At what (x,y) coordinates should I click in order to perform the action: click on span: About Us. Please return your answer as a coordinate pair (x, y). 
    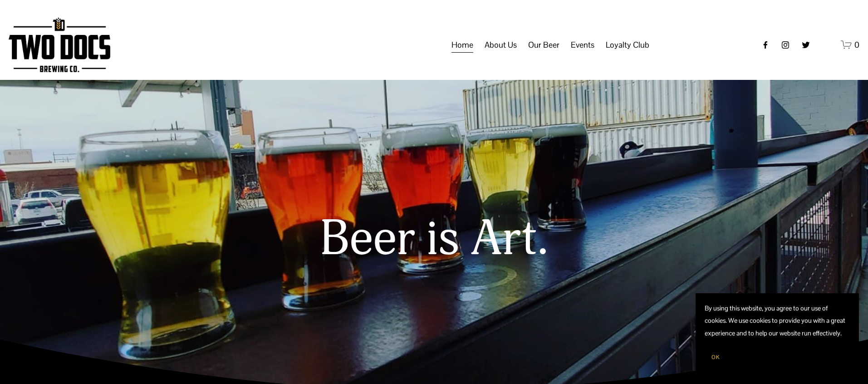
    Looking at the image, I should click on (500, 45).